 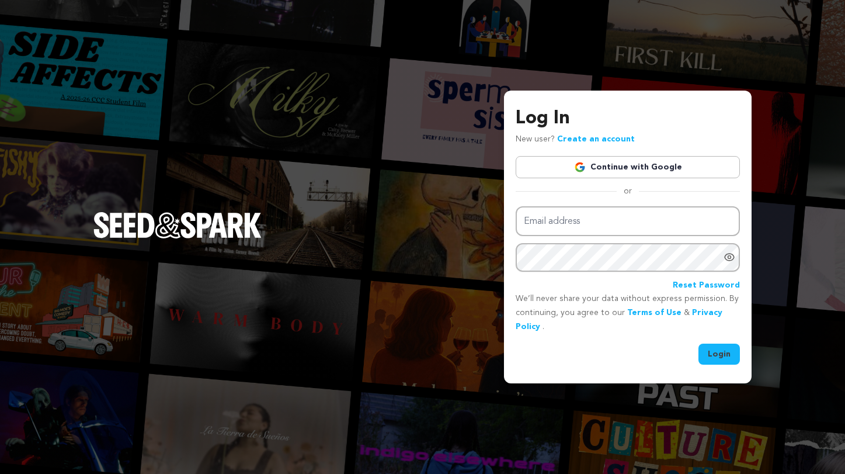 I want to click on p: We’ll never share your data without express permission. By continuing, you agree to our & ., so click(x=628, y=313).